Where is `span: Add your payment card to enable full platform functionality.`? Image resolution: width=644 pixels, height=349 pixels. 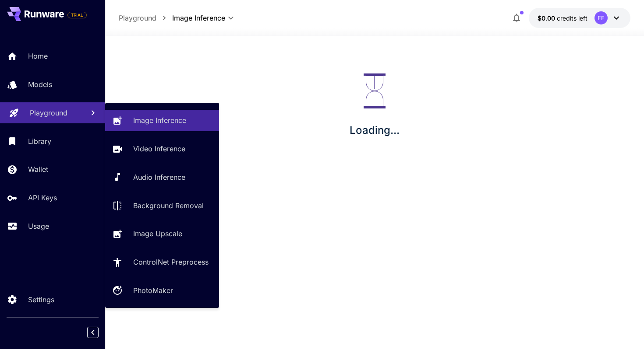 span: Add your payment card to enable full platform functionality. is located at coordinates (77, 15).